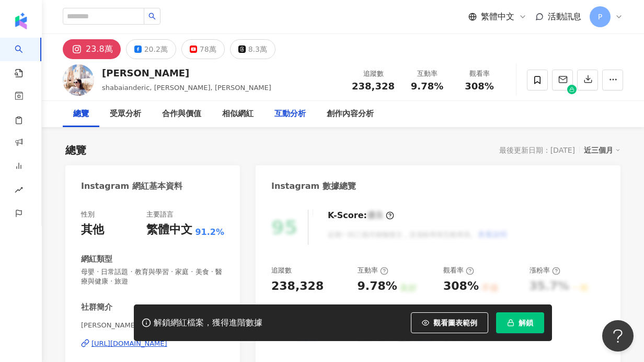 The height and width of the screenshot is (362, 644). What do you see at coordinates (182, 114) in the screenshot?
I see `div: 合作與價值` at bounding box center [182, 114].